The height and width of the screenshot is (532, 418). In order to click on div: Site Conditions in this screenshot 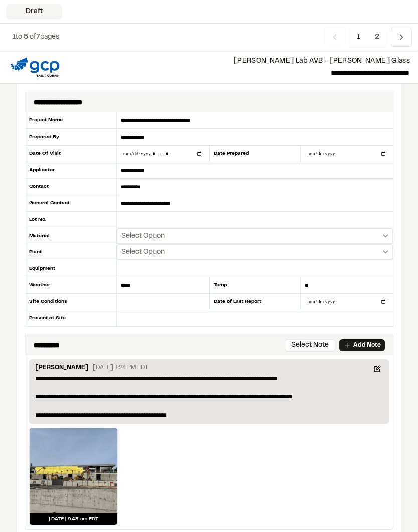, I will do `click(71, 302)`.